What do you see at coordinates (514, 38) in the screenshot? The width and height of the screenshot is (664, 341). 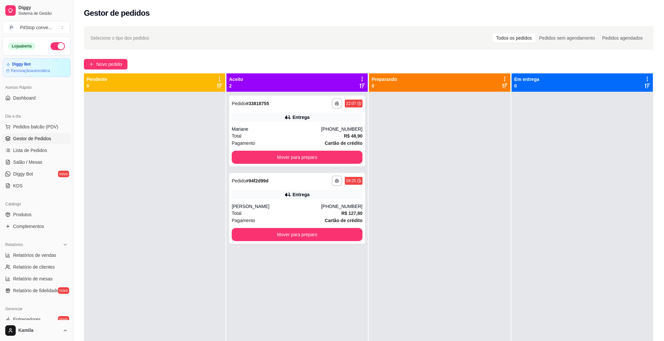 I see `div: Todos os pedidos` at bounding box center [514, 38].